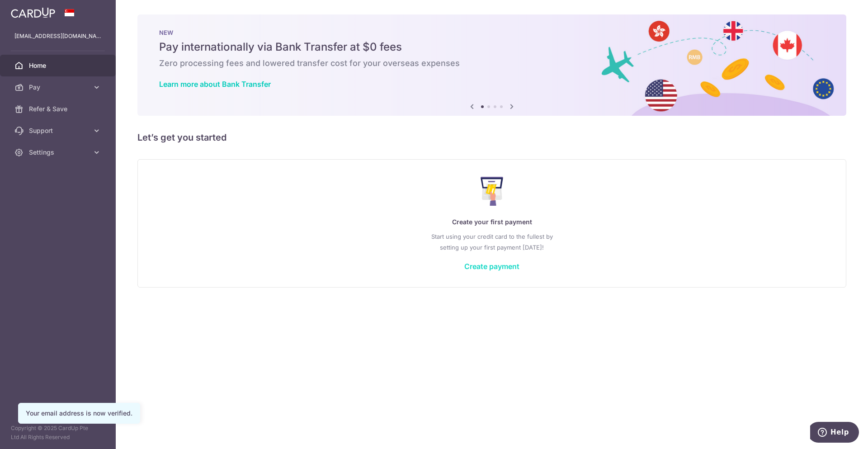 The image size is (868, 449). I want to click on span: Home, so click(59, 65).